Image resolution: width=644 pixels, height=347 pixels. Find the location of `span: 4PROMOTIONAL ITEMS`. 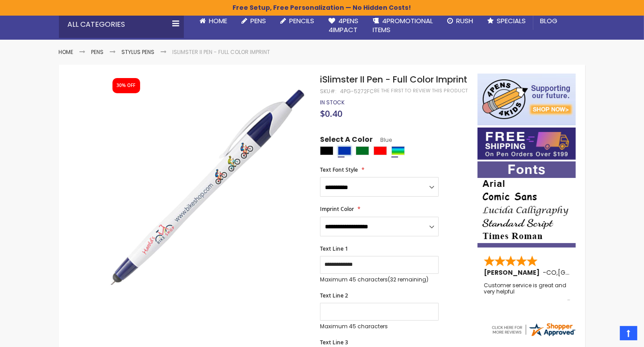

span: 4PROMOTIONAL ITEMS is located at coordinates (403, 25).